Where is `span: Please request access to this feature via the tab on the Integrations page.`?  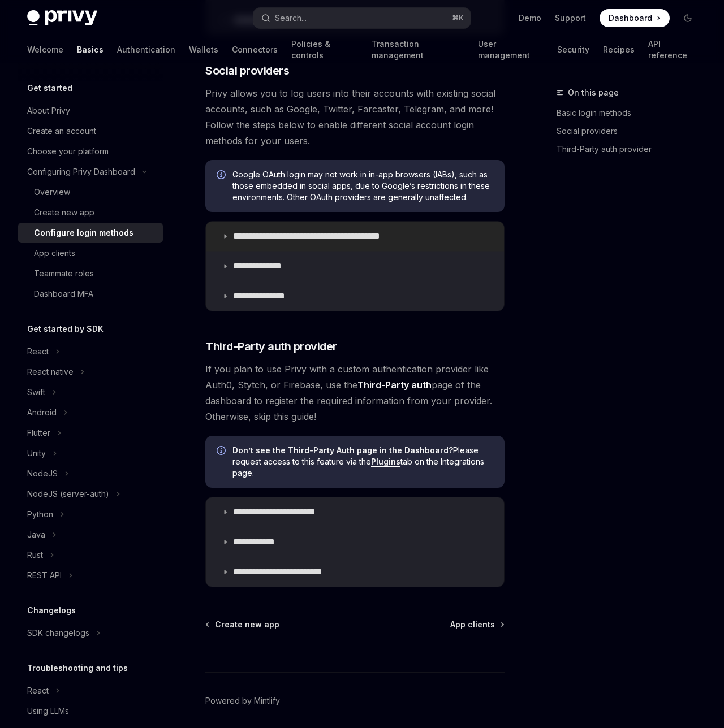
span: Please request access to this feature via the tab on the Integrations page. is located at coordinates (362, 462).